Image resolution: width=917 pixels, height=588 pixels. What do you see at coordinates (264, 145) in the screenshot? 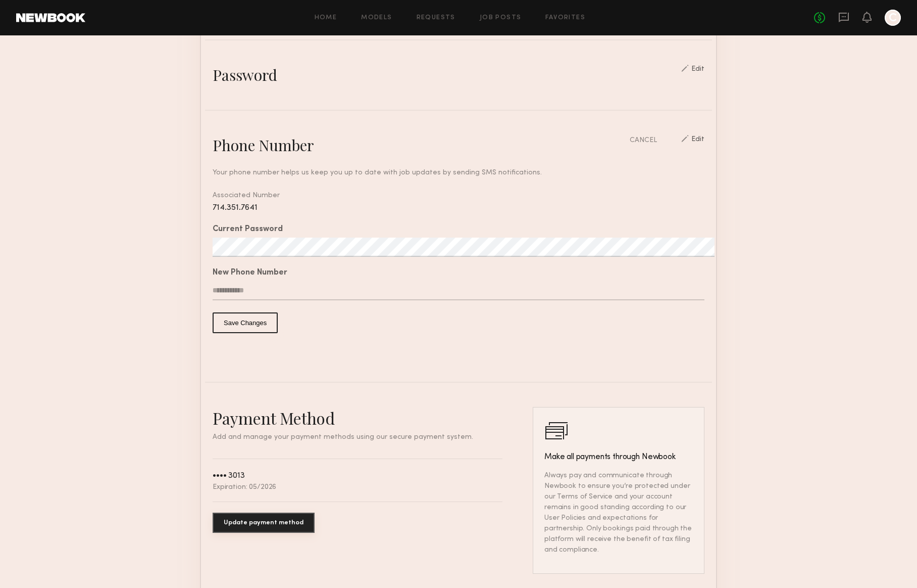
I see `div: Phone Number` at bounding box center [264, 145].